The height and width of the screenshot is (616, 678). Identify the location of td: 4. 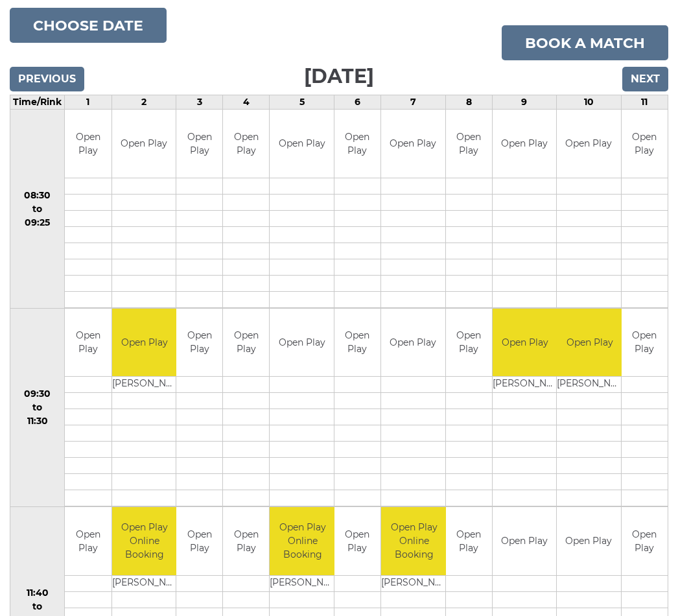
(247, 103).